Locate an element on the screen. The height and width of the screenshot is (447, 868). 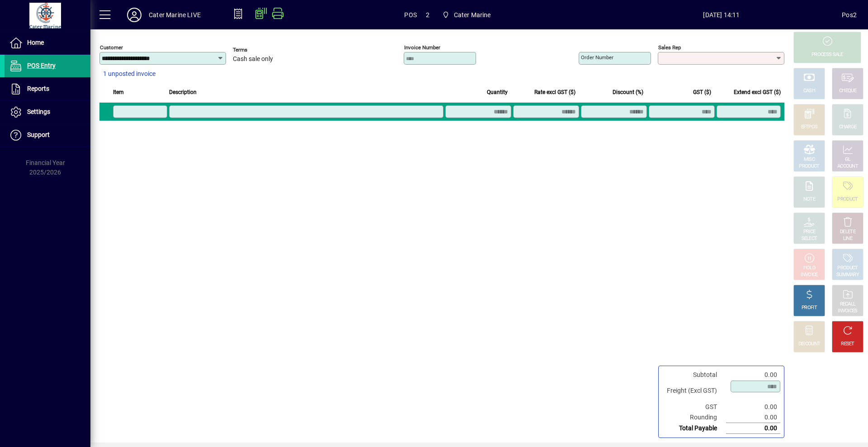
div: CHEQUE is located at coordinates (847, 91).